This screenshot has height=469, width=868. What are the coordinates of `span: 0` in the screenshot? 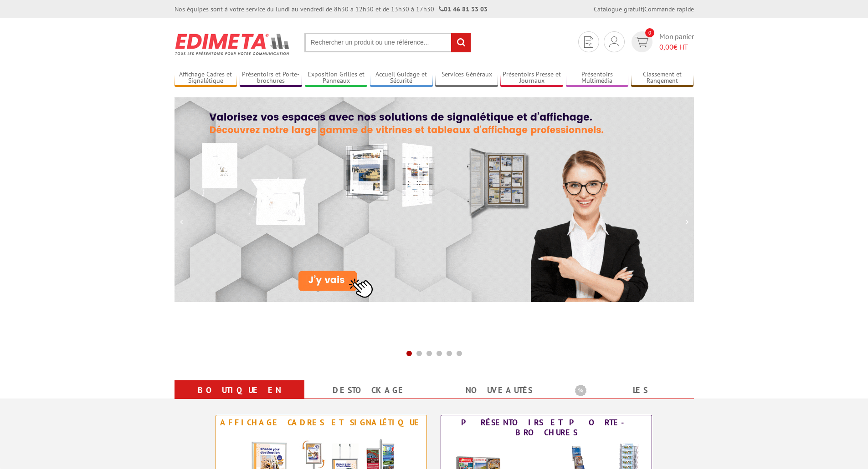 It's located at (650, 33).